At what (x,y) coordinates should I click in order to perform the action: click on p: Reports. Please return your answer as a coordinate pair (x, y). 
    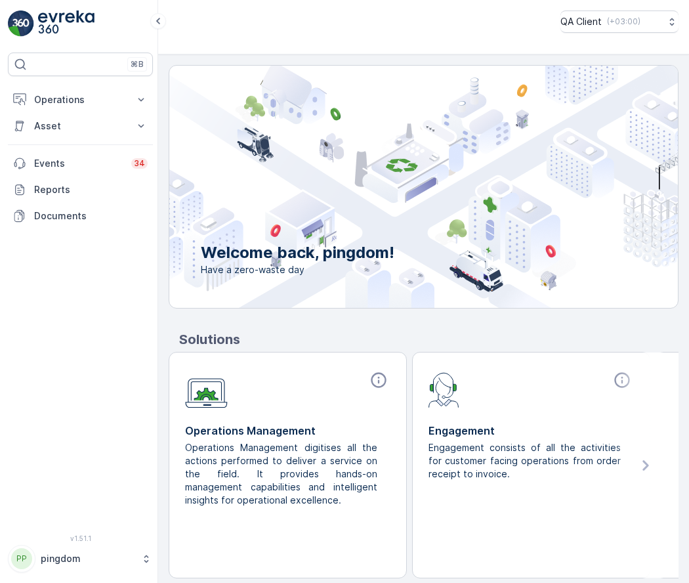
    Looking at the image, I should click on (91, 190).